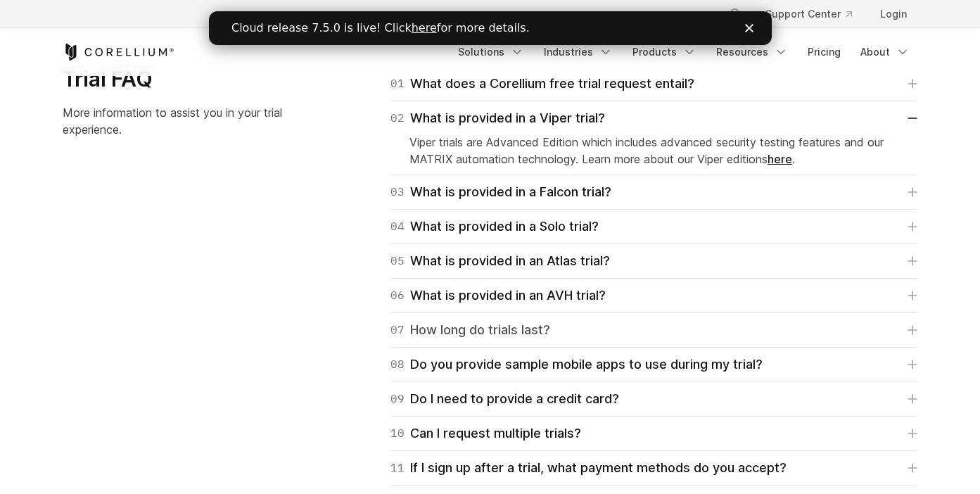  I want to click on span: 06, so click(398, 295).